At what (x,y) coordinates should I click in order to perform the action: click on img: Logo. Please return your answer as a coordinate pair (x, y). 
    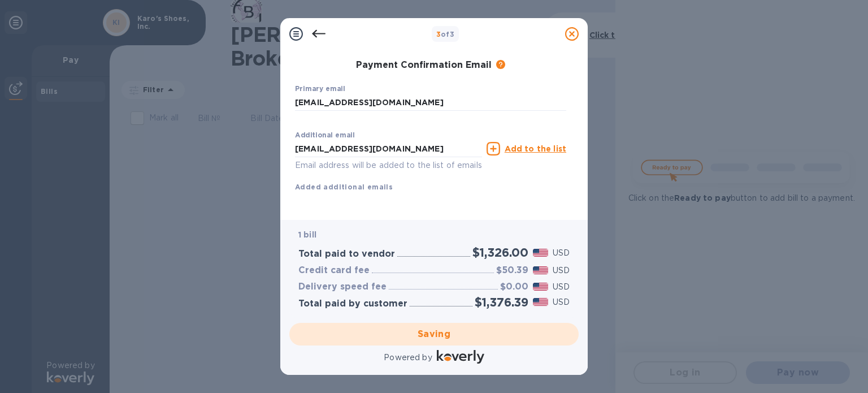
    Looking at the image, I should click on (461, 357).